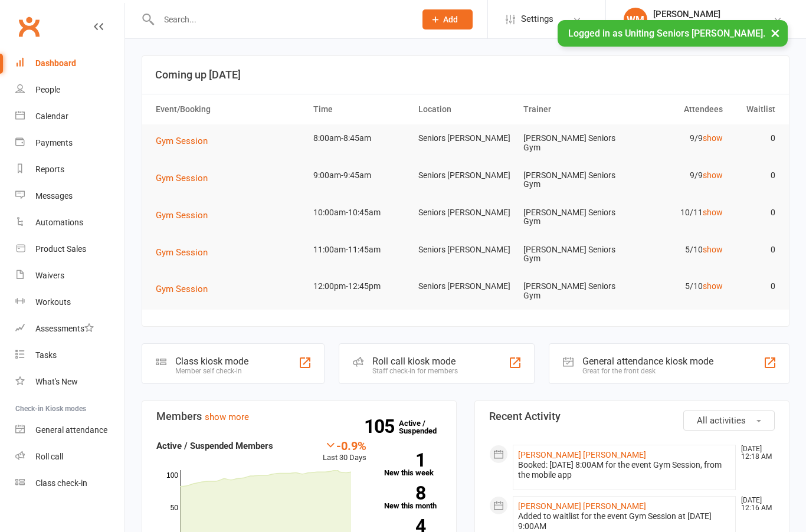  What do you see at coordinates (344, 451) in the screenshot?
I see `div: Last 30 Days` at bounding box center [344, 451].